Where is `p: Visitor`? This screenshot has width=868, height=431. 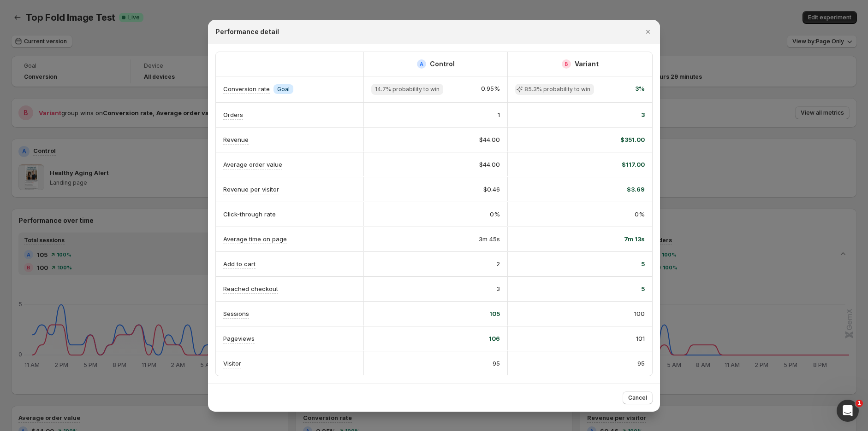 p: Visitor is located at coordinates (232, 363).